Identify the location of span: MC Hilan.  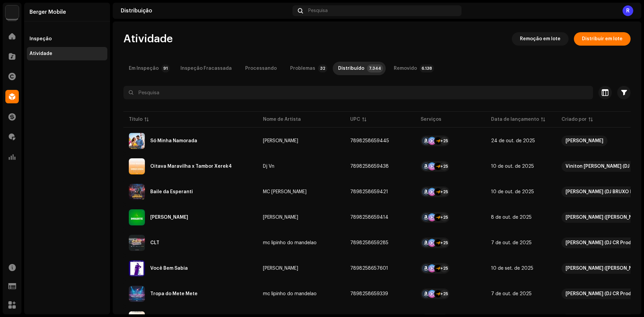
(301, 192).